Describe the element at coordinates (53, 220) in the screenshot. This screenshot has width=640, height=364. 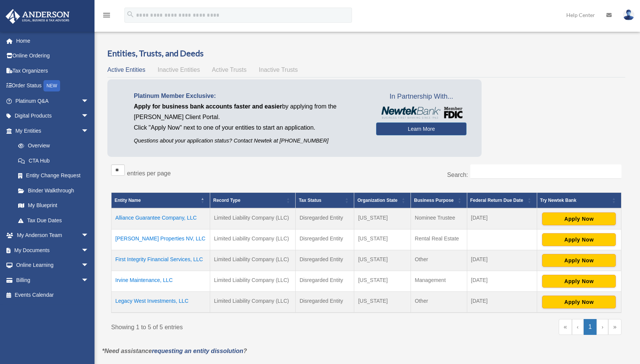
I see `a: Tax Due Dates` at that location.